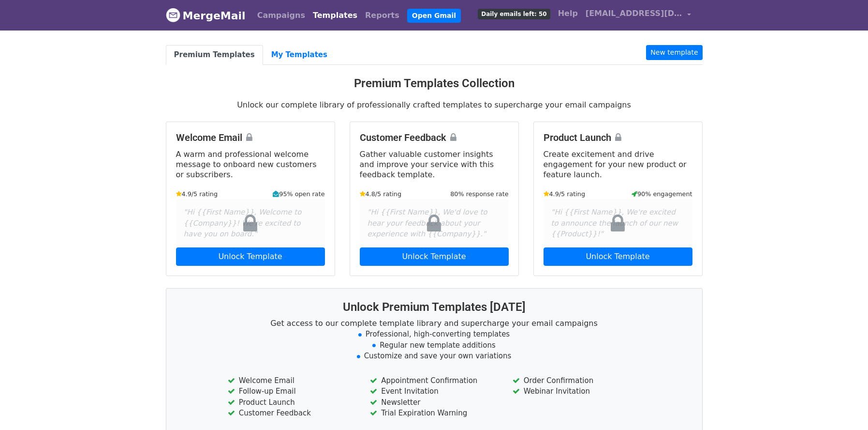 The image size is (868, 430). What do you see at coordinates (335, 16) in the screenshot?
I see `a: Templates` at bounding box center [335, 16].